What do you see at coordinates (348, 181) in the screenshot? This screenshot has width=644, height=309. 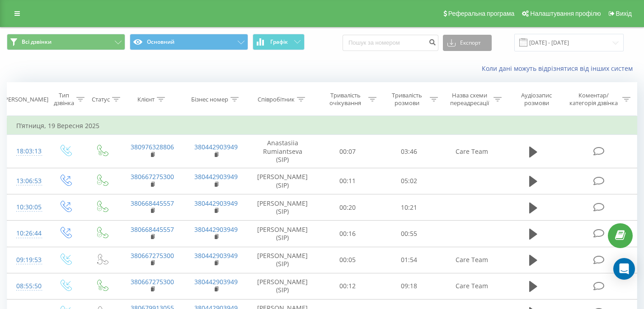 I see `td: 00:11` at bounding box center [348, 181].